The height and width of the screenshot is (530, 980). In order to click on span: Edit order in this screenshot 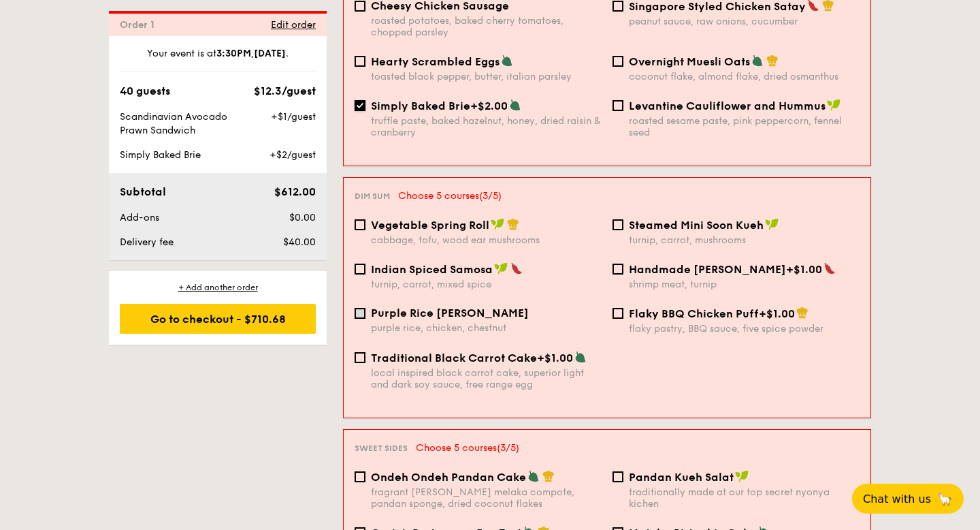, I will do `click(293, 24)`.